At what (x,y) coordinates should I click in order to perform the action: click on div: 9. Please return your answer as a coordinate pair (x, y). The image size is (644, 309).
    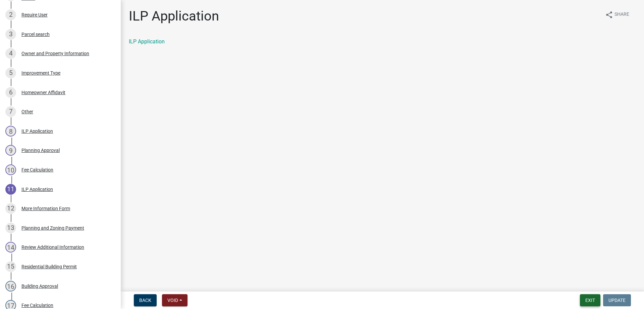
    Looking at the image, I should click on (11, 150).